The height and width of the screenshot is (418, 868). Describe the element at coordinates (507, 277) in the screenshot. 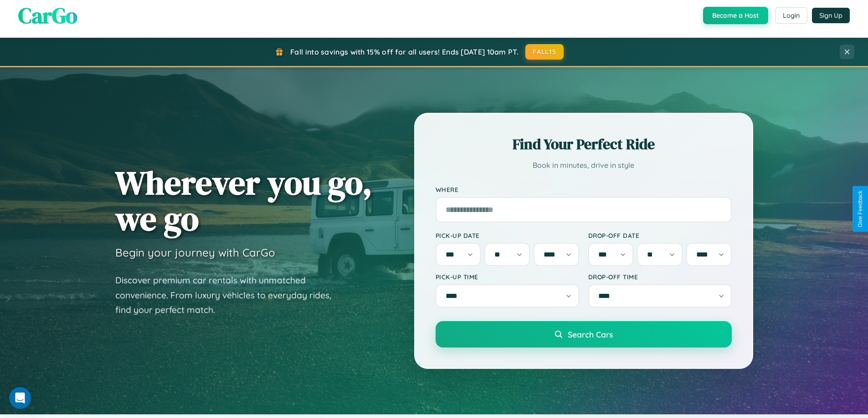

I see `label: Pick-up Time` at that location.